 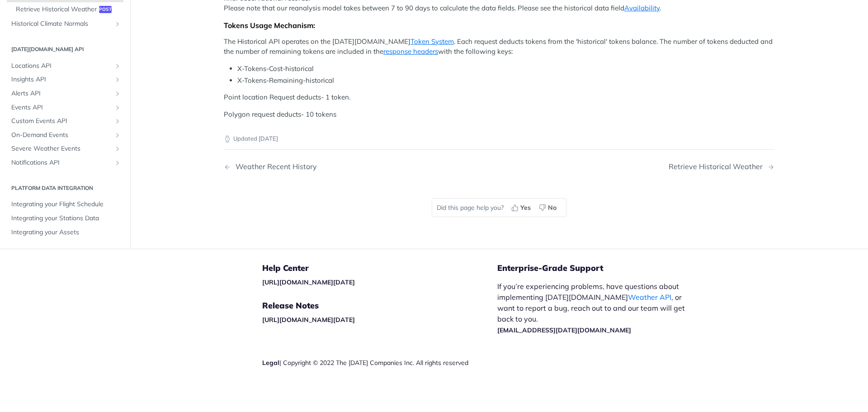 I want to click on span: post, so click(x=106, y=9).